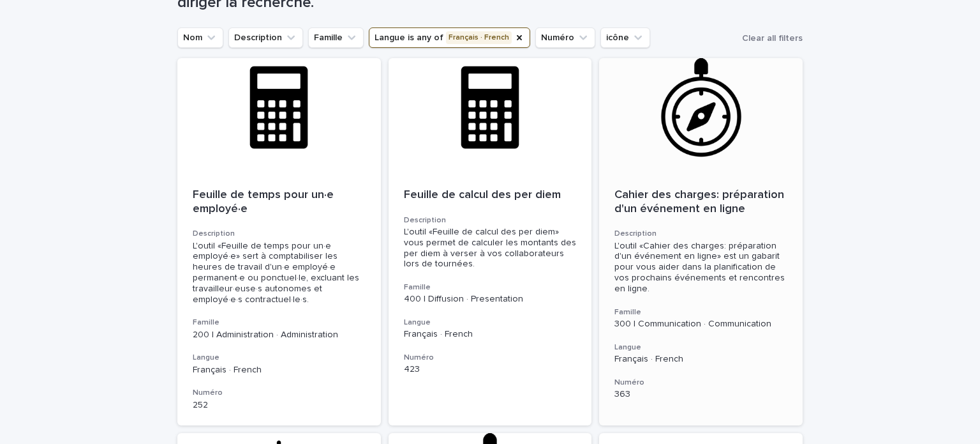  What do you see at coordinates (701, 324) in the screenshot?
I see `p: 300 | Communication · Communication` at bounding box center [701, 324].